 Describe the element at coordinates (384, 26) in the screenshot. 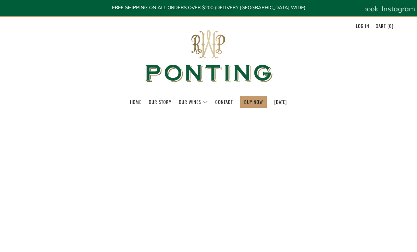

I see `a: Cart (0)` at that location.